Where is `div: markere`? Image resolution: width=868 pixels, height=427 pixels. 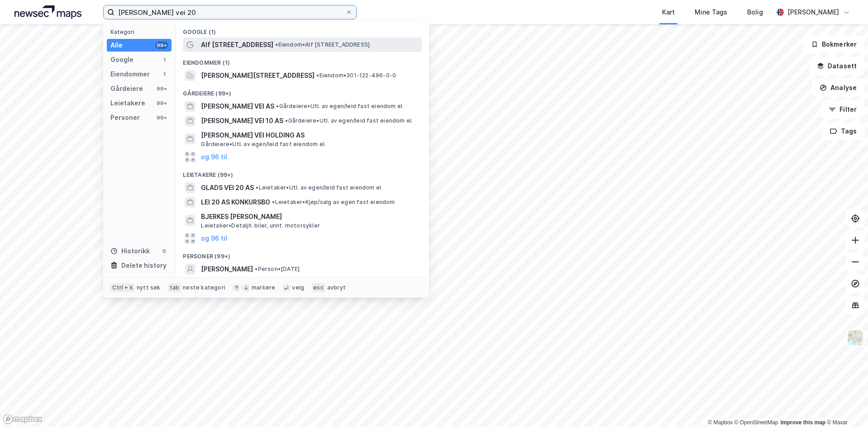 div: markere is located at coordinates (263, 288).